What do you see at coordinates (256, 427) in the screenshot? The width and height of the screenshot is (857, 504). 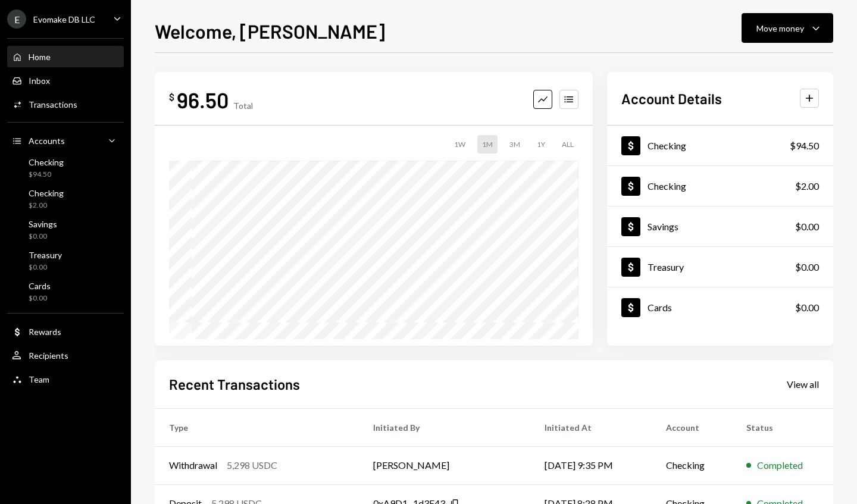 I see `th: Type` at bounding box center [256, 427].